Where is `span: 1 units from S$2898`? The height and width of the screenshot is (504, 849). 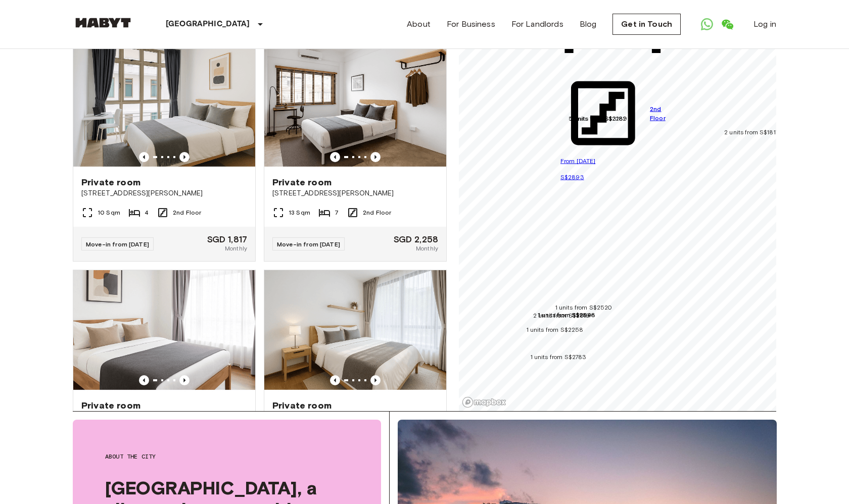 span: 1 units from S$2898 is located at coordinates (566, 314).